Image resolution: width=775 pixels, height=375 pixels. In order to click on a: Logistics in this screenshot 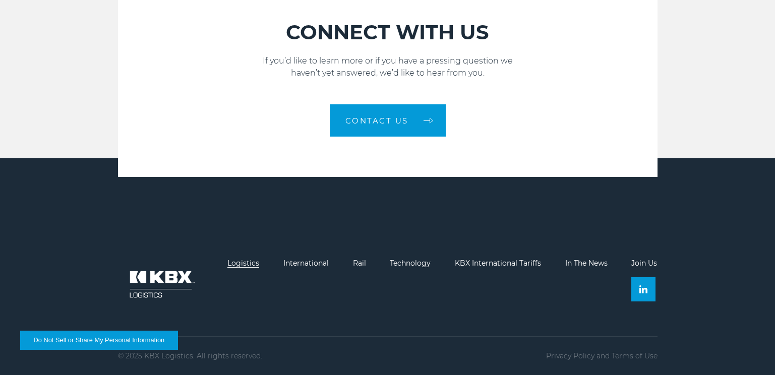, I will do `click(243, 263)`.